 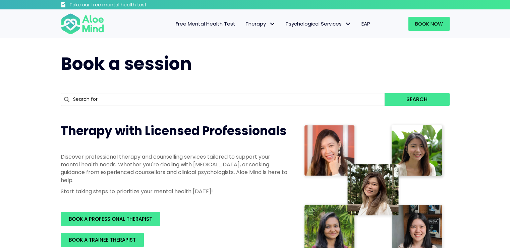 What do you see at coordinates (319, 24) in the screenshot?
I see `a: Psychological ServicesPsychological Services: submenu` at bounding box center [319, 24].